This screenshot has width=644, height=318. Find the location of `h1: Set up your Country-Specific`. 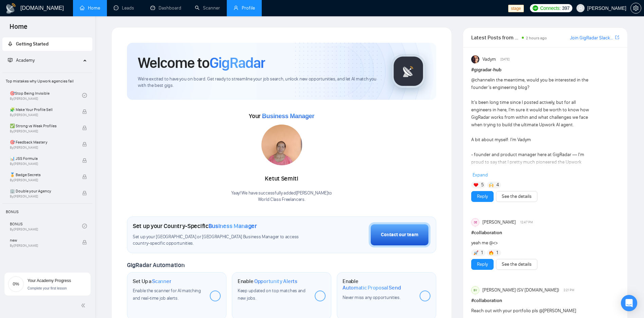

h1: Set up your Country-Specific is located at coordinates (195, 226).